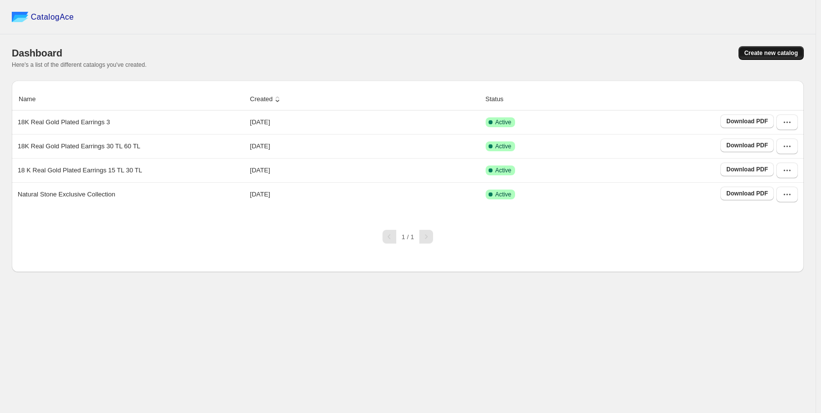 This screenshot has height=413, width=821. What do you see at coordinates (53, 17) in the screenshot?
I see `span: CatalogAce` at bounding box center [53, 17].